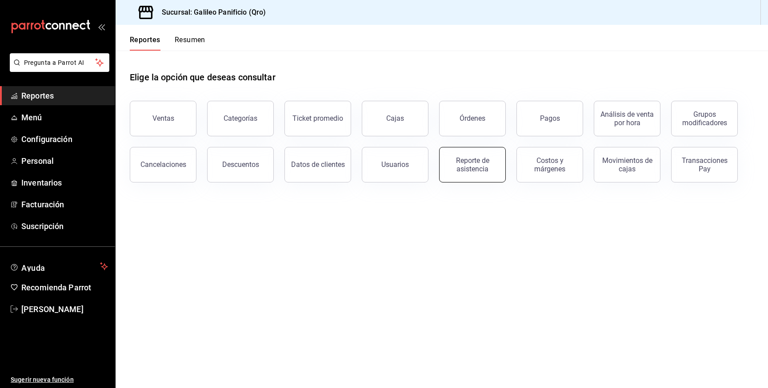 This screenshot has width=768, height=388. Describe the element at coordinates (395, 165) in the screenshot. I see `button: Usuarios` at that location.